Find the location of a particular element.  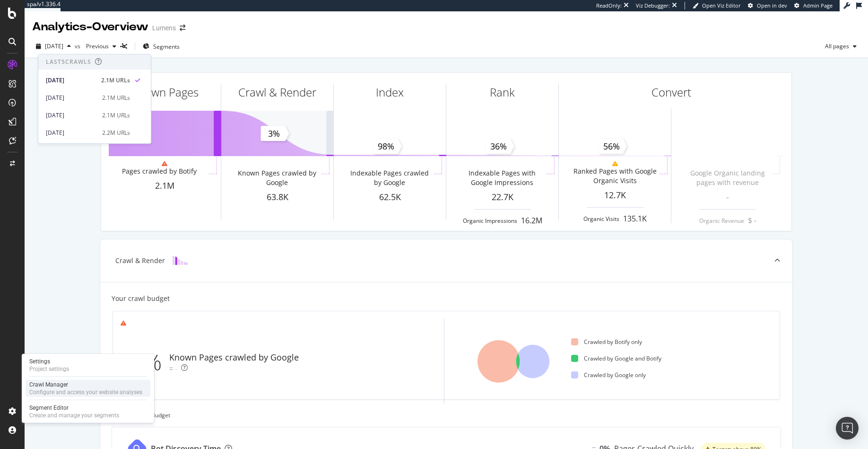

div: Viz Debugger: is located at coordinates (653, 6).